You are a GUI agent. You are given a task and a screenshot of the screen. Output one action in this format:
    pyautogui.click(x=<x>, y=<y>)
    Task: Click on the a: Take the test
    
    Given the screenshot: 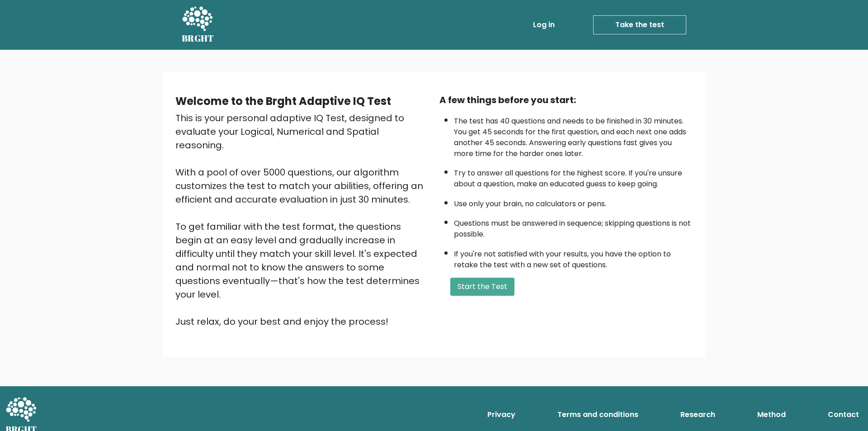 What is the action you would take?
    pyautogui.click(x=640, y=24)
    